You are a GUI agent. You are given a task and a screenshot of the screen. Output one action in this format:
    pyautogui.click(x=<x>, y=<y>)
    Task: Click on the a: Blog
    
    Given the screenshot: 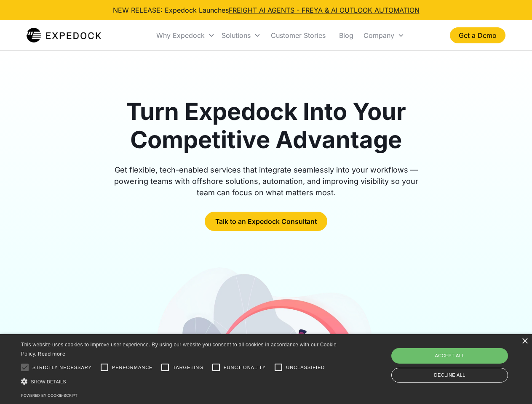 What is the action you would take?
    pyautogui.click(x=346, y=35)
    